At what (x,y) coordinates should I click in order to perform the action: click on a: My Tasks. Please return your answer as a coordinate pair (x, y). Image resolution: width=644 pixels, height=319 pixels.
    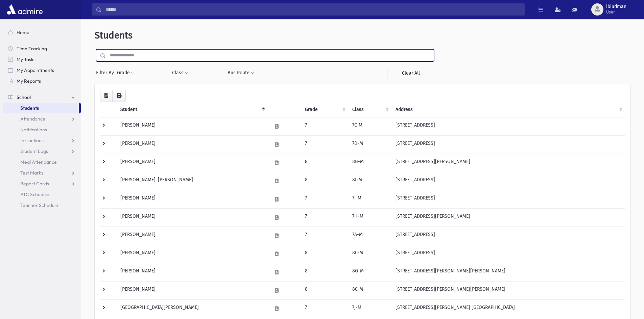
    Looking at the image, I should click on (41, 60).